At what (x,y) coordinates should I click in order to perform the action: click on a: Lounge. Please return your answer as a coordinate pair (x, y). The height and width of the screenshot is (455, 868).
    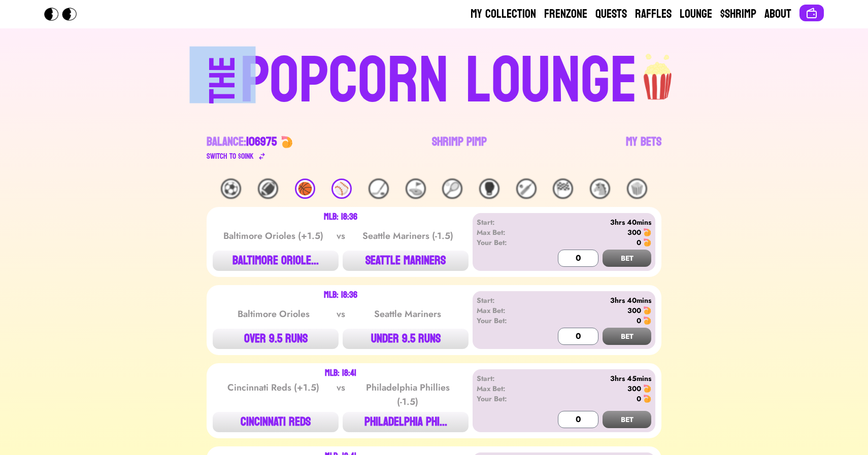
    Looking at the image, I should click on (696, 14).